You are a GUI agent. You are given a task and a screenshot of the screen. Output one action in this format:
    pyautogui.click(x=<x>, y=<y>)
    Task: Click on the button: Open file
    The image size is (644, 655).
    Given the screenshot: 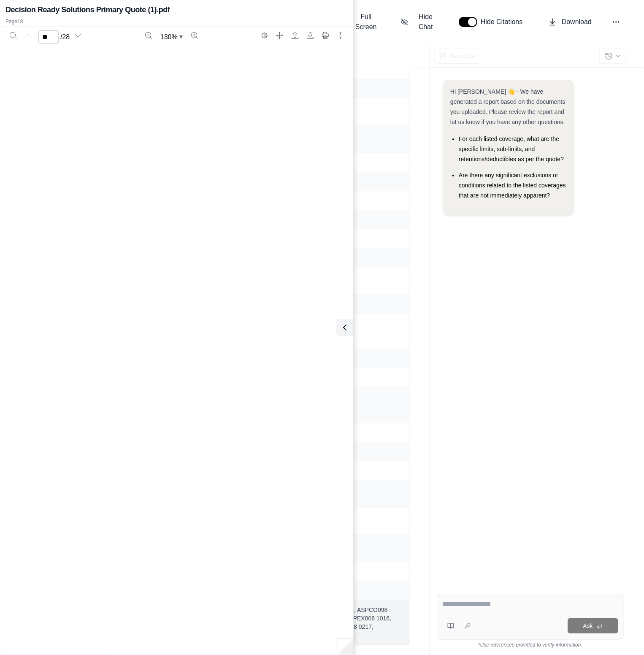 What is the action you would take?
    pyautogui.click(x=295, y=36)
    